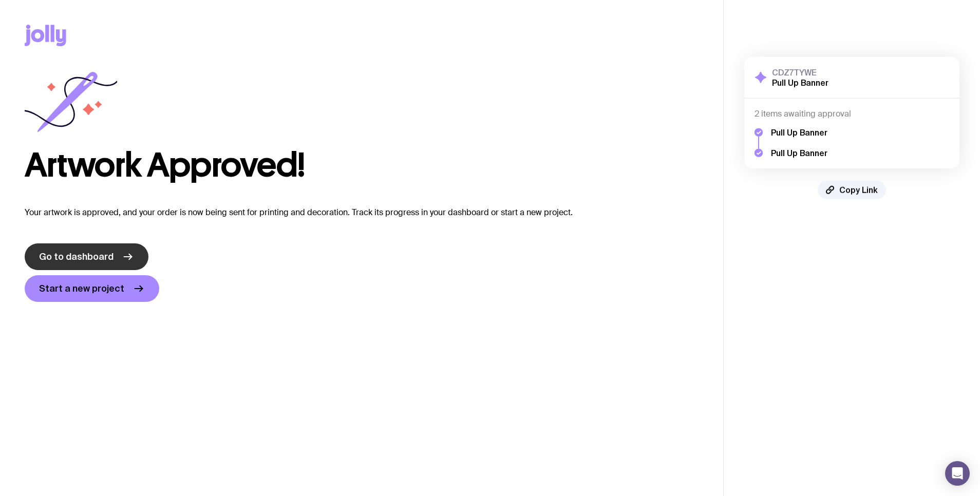 The width and height of the screenshot is (980, 496). Describe the element at coordinates (851, 114) in the screenshot. I see `h4: 2 items awaiting approval` at that location.